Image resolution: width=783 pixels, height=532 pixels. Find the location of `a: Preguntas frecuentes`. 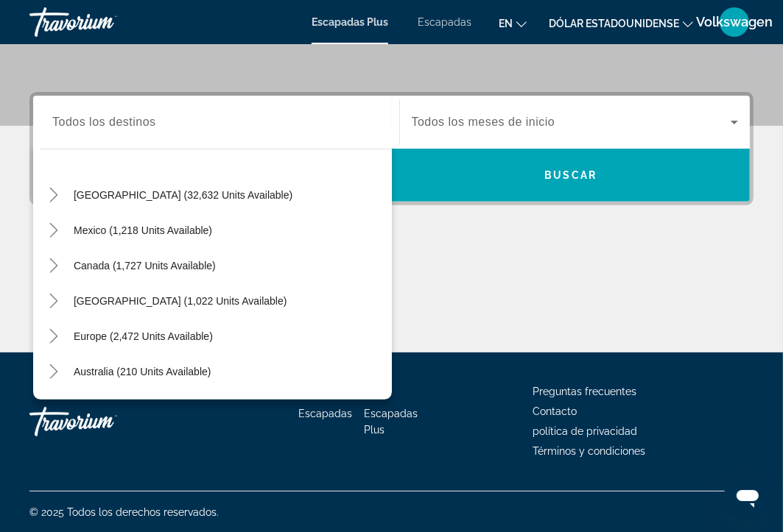

a: Preguntas frecuentes is located at coordinates (584, 391).